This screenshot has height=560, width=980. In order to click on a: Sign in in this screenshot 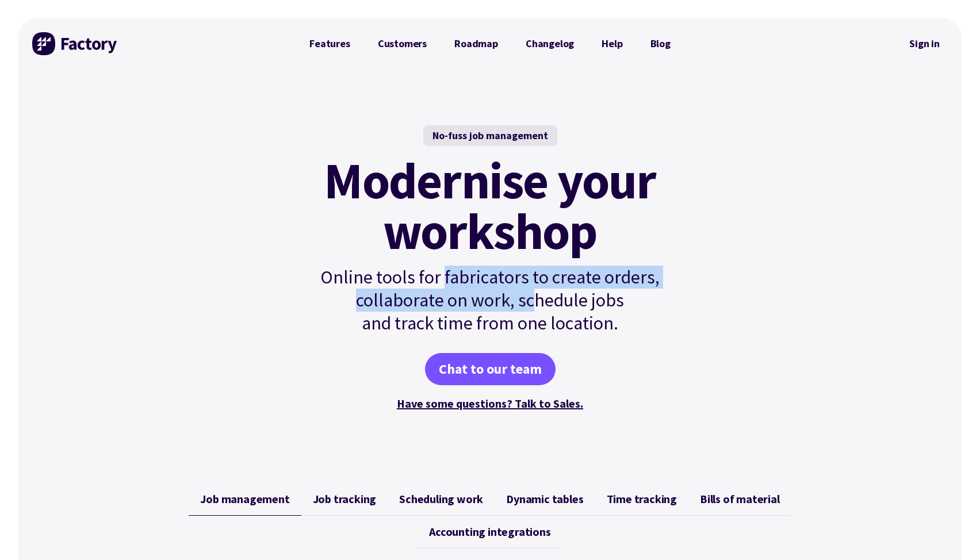, I will do `click(924, 43)`.